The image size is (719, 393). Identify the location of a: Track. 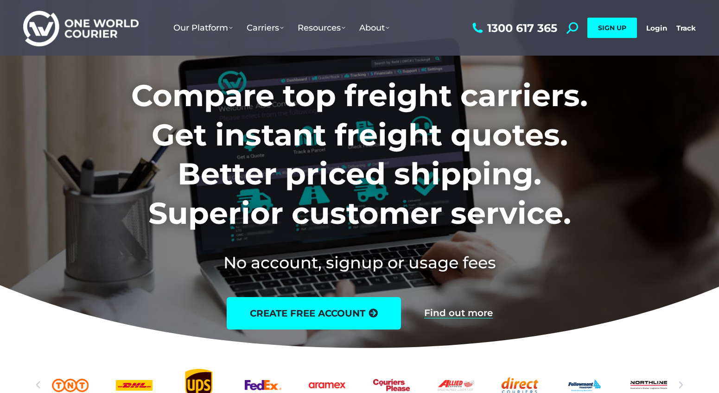
(686, 28).